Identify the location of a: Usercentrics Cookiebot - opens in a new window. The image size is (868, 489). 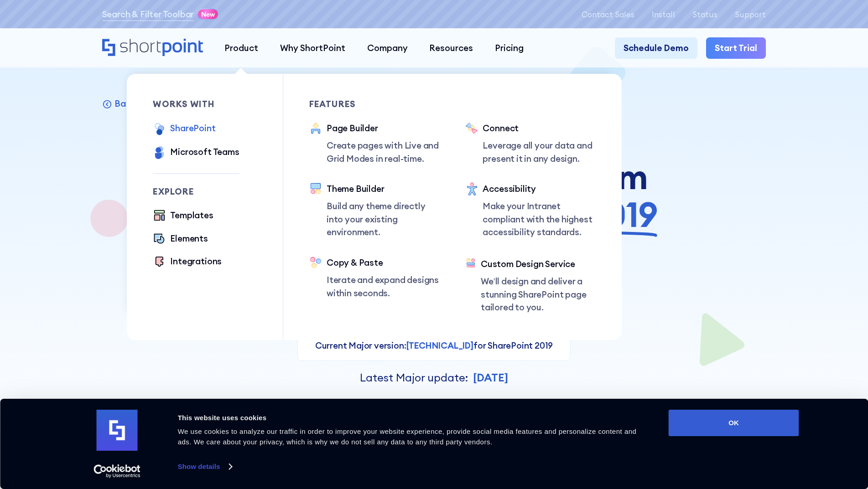
(117, 471).